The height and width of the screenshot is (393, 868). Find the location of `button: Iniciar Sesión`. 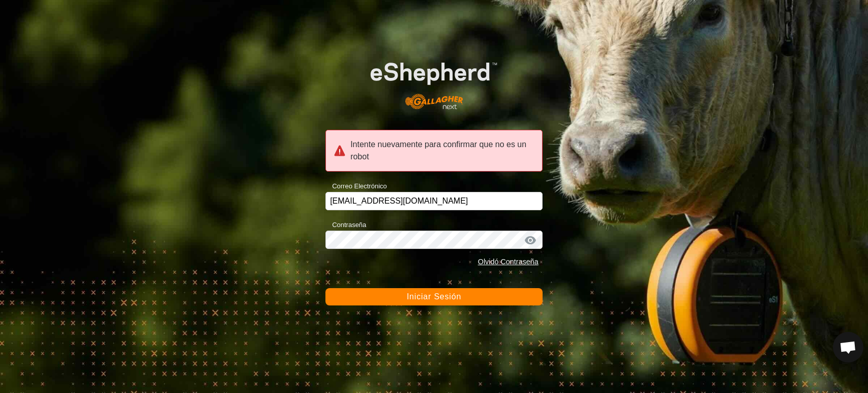

button: Iniciar Sesión is located at coordinates (434, 297).